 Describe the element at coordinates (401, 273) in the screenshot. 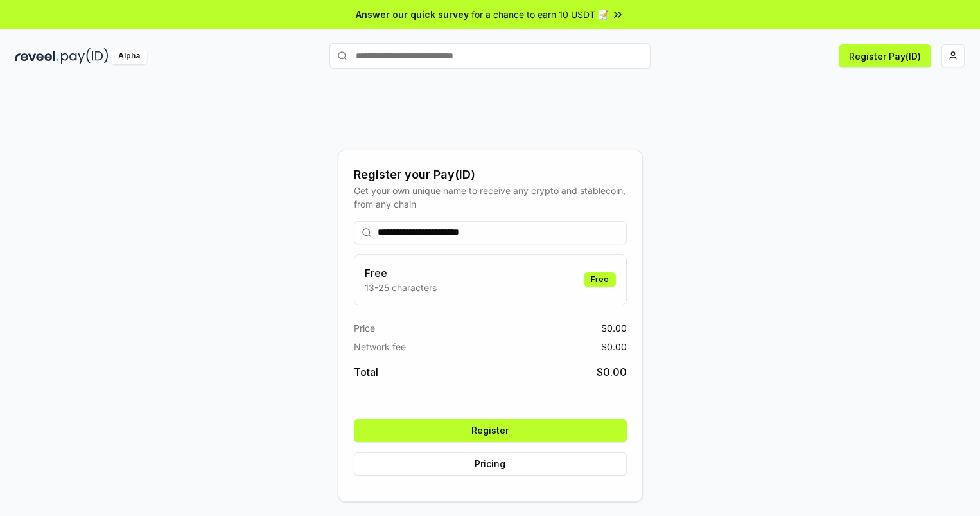

I see `h3: Free` at that location.